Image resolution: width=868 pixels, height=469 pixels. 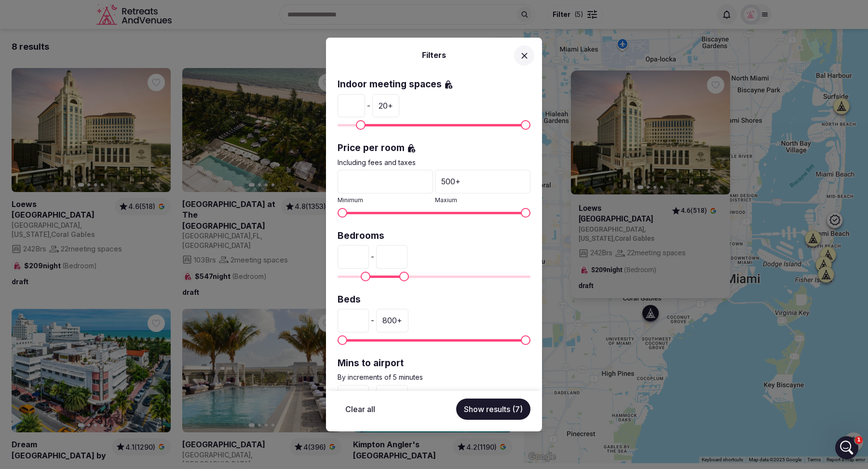 I want to click on label: Beds, so click(x=434, y=300).